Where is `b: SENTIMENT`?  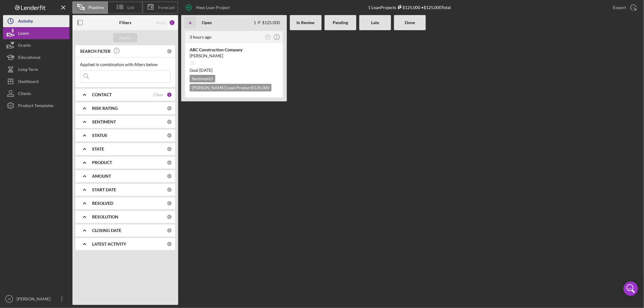 b: SENTIMENT is located at coordinates (104, 122).